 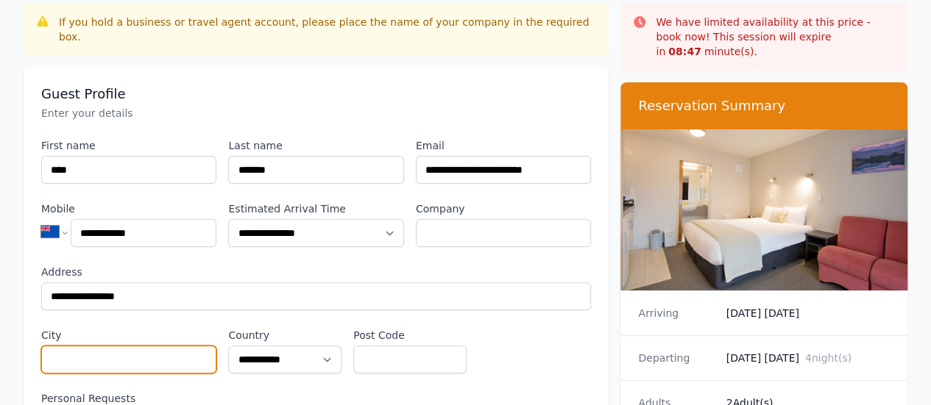 I want to click on label: Post Code, so click(x=410, y=336).